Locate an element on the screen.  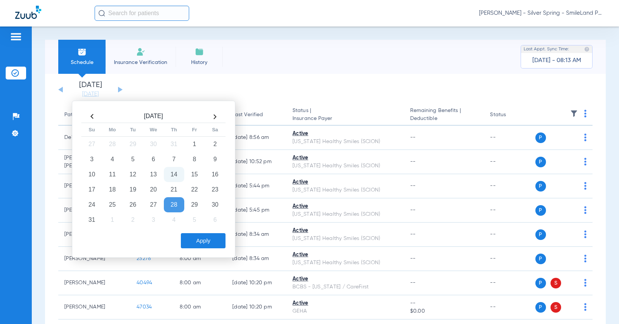
span: Deductible is located at coordinates (444, 118).